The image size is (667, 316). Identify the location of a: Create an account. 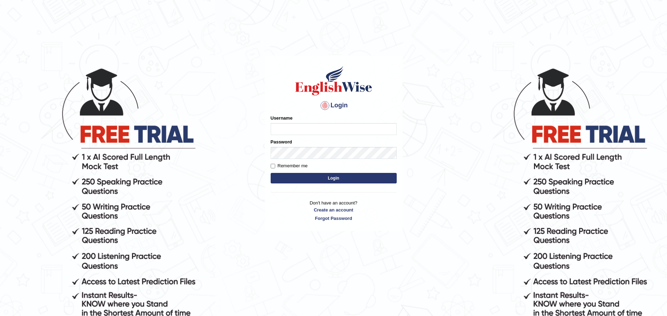
(334, 209).